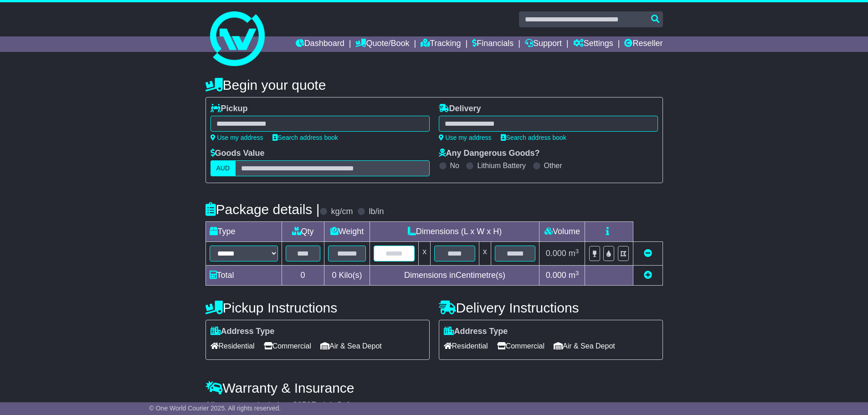 This screenshot has height=415, width=868. Describe the element at coordinates (647, 275) in the screenshot. I see `a: Add new item` at that location.